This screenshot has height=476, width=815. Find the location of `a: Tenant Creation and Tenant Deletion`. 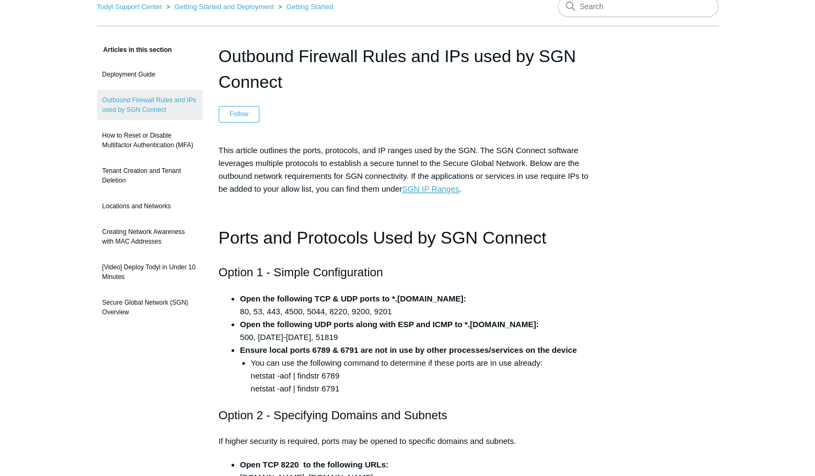

a: Tenant Creation and Tenant Deletion is located at coordinates (150, 176).